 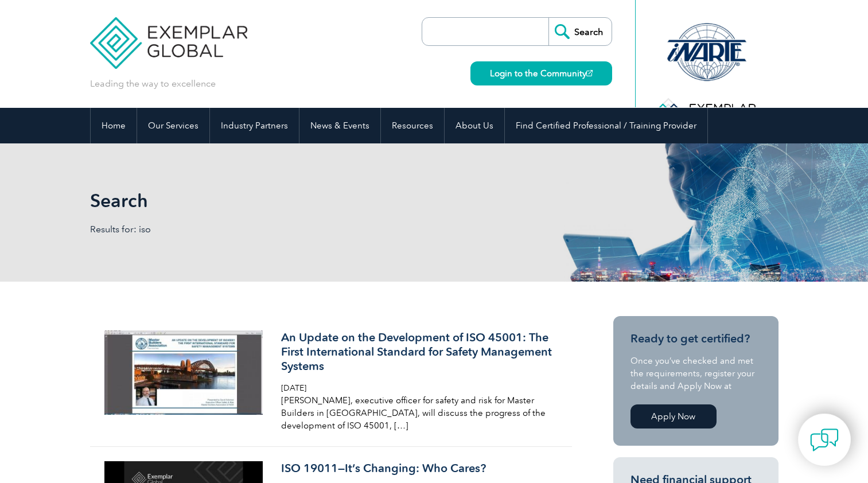 What do you see at coordinates (412, 126) in the screenshot?
I see `a: Resources` at bounding box center [412, 126].